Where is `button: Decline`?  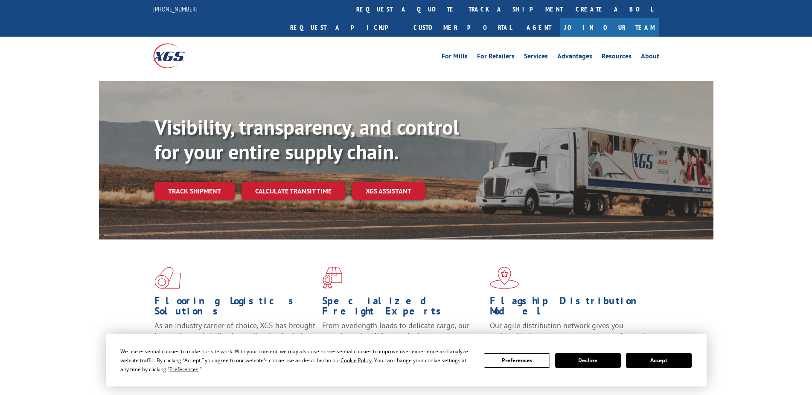
button: Decline is located at coordinates (588, 361).